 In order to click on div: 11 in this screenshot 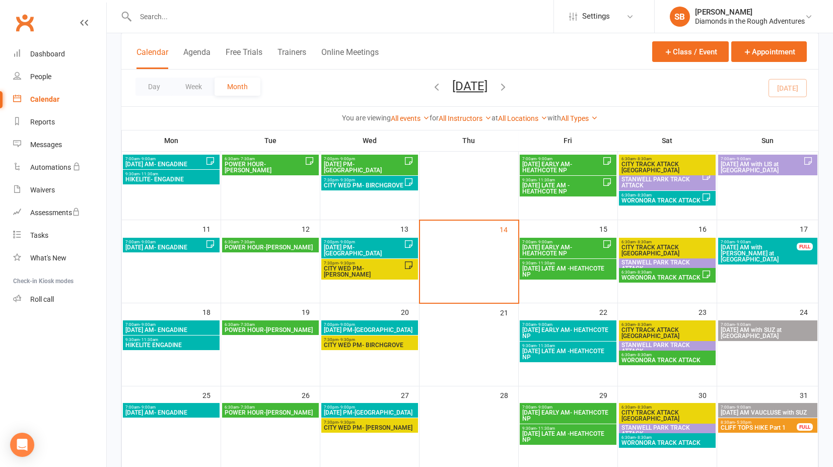, I will do `click(212, 228)`.